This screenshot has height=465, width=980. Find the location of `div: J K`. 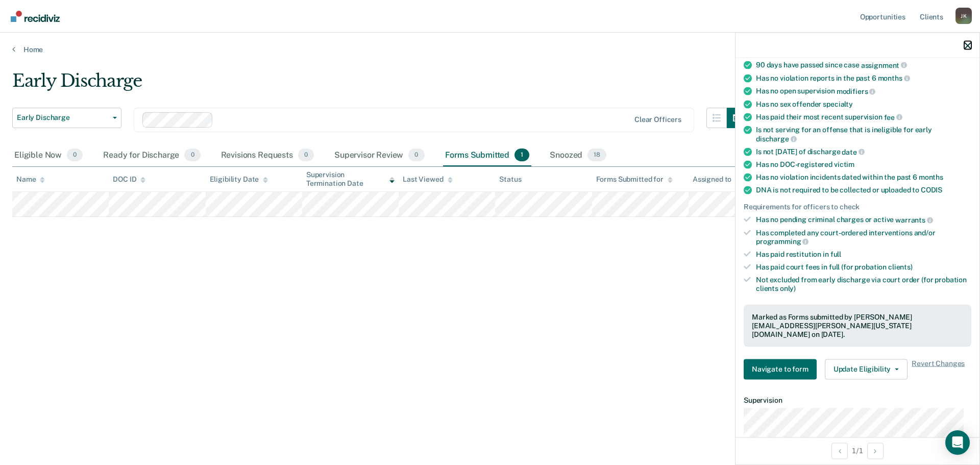

div: J K is located at coordinates (964, 15).